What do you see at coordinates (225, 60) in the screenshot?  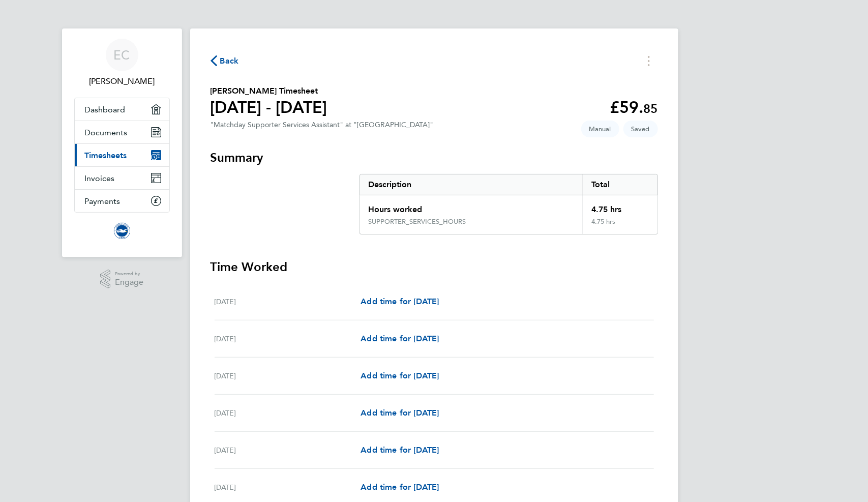 I see `button: Back` at bounding box center [225, 60].